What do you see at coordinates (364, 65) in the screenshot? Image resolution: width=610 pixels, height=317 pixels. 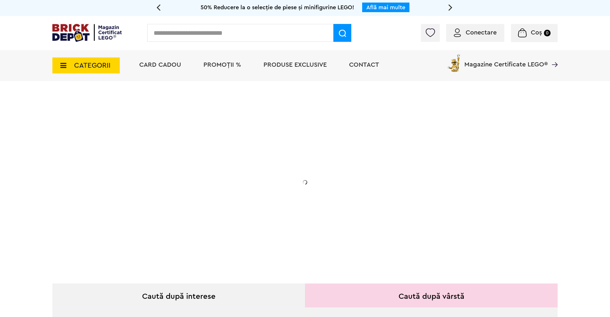 I see `span: Contact` at bounding box center [364, 65].